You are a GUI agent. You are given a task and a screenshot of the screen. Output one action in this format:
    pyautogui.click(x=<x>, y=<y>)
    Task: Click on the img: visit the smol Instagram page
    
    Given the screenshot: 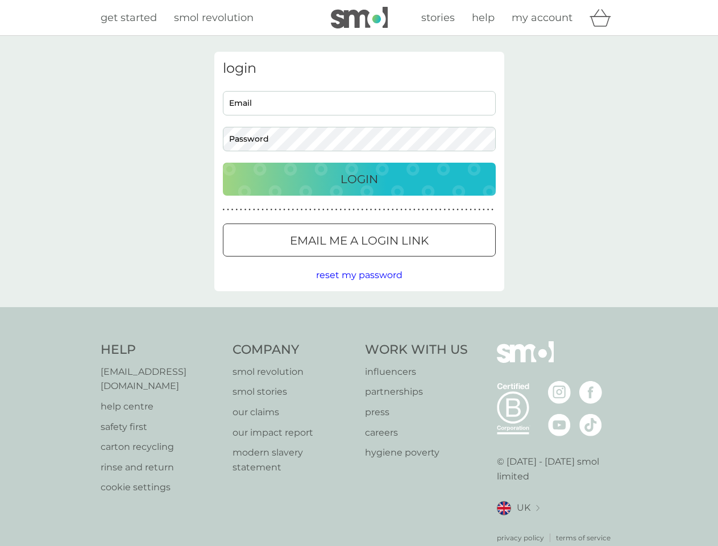 What is the action you would take?
    pyautogui.click(x=560, y=392)
    